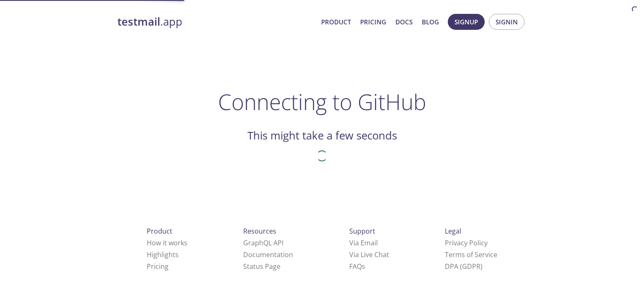  What do you see at coordinates (464, 266) in the screenshot?
I see `a: DPA (GDPR)` at bounding box center [464, 266].